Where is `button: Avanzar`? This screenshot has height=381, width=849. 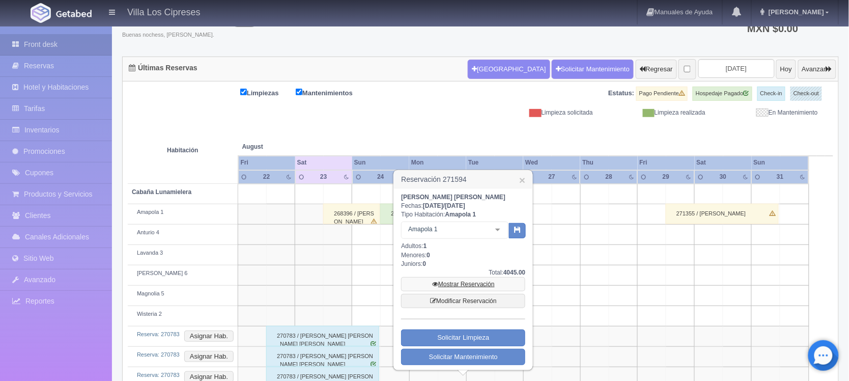 button: Avanzar is located at coordinates (817, 69).